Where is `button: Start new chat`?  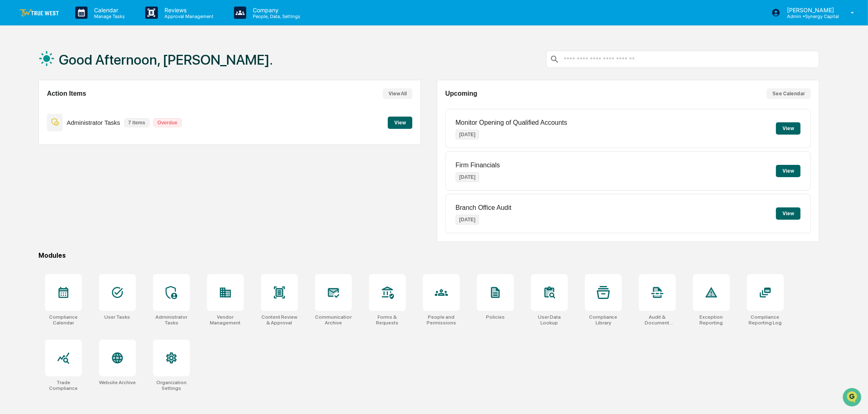
button: Start new chat is located at coordinates (144, 70).